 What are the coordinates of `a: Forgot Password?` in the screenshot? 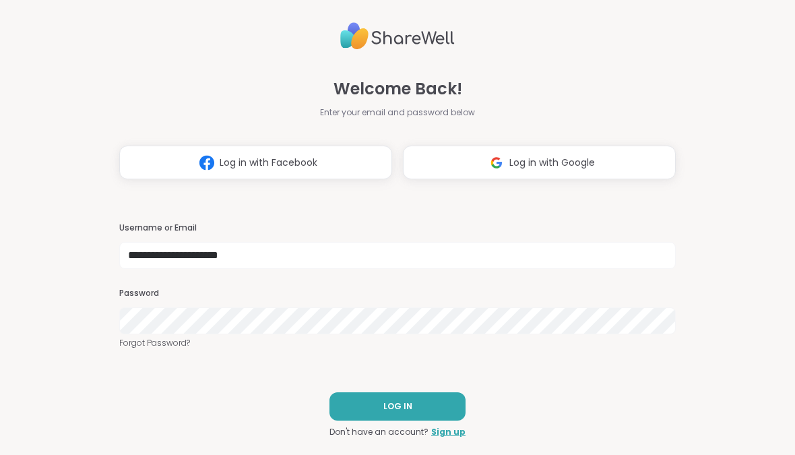 It's located at (398, 343).